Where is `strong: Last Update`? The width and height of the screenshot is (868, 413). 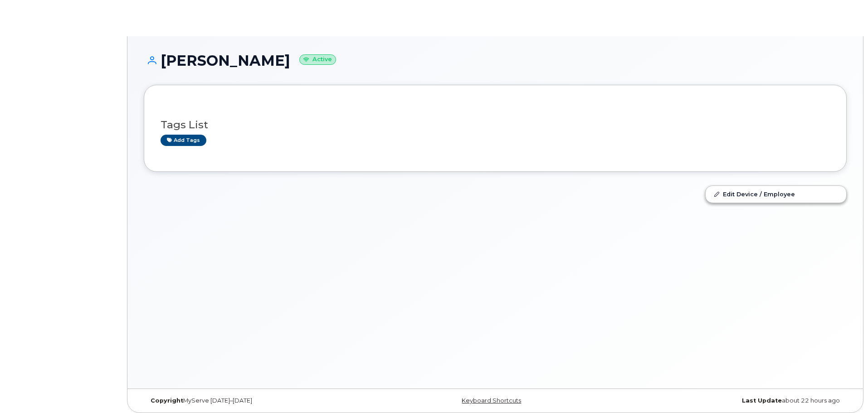
strong: Last Update is located at coordinates (762, 400).